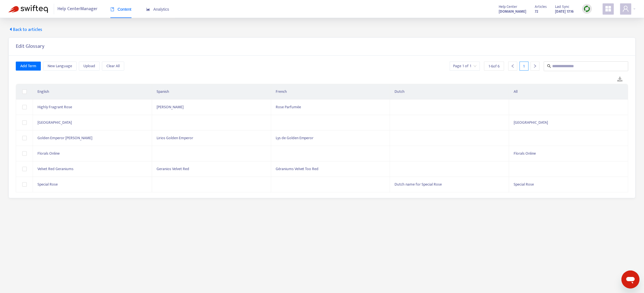  What do you see at coordinates (113, 66) in the screenshot?
I see `button: Clear All` at bounding box center [113, 66].